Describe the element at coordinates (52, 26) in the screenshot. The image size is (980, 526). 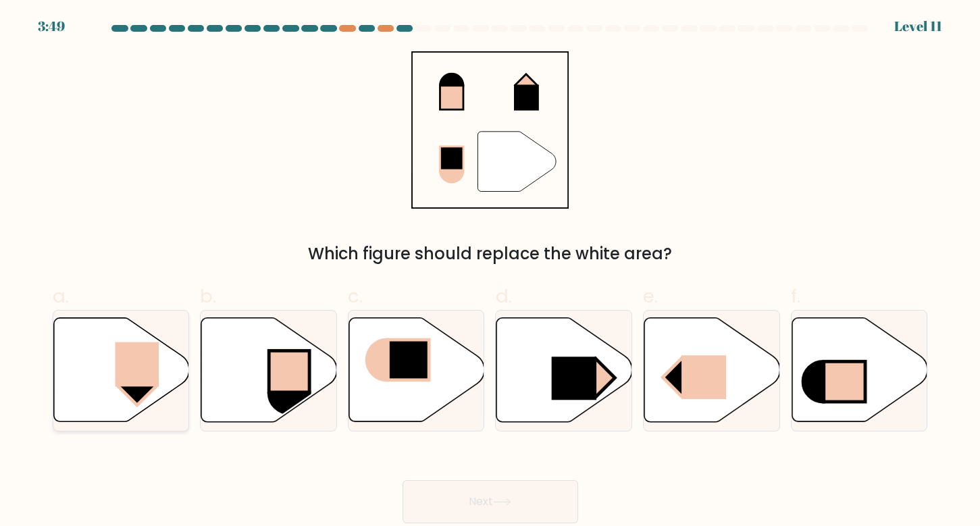
I see `div: 3:49` at that location.